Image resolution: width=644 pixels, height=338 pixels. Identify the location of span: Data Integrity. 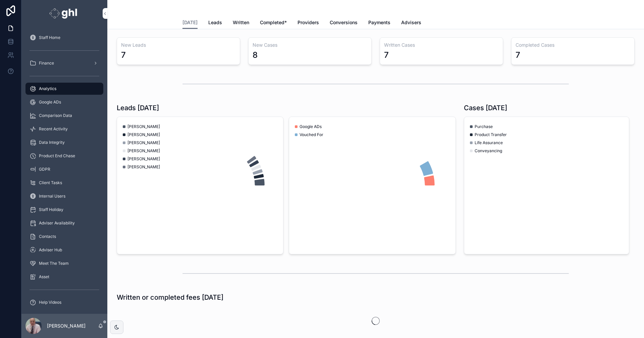
(52, 143).